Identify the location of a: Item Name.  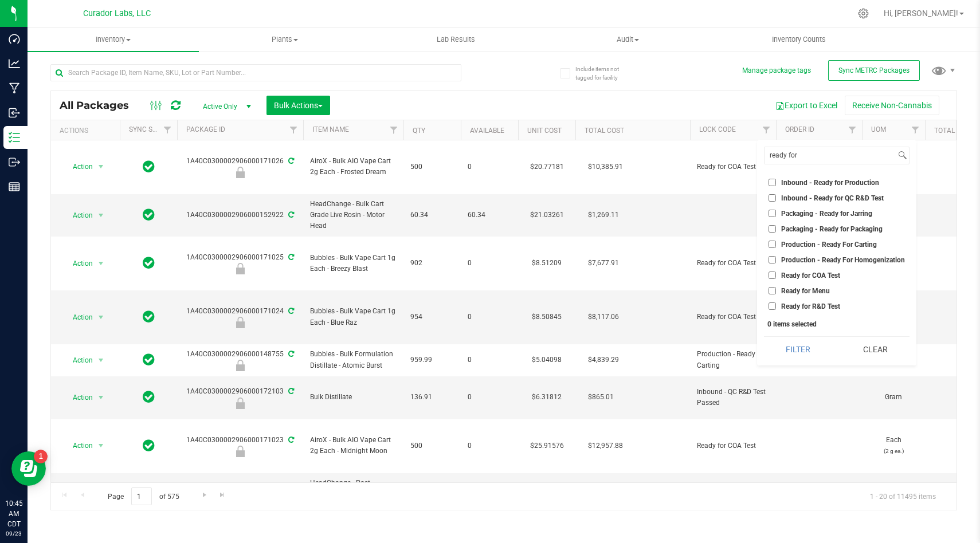
(330, 130).